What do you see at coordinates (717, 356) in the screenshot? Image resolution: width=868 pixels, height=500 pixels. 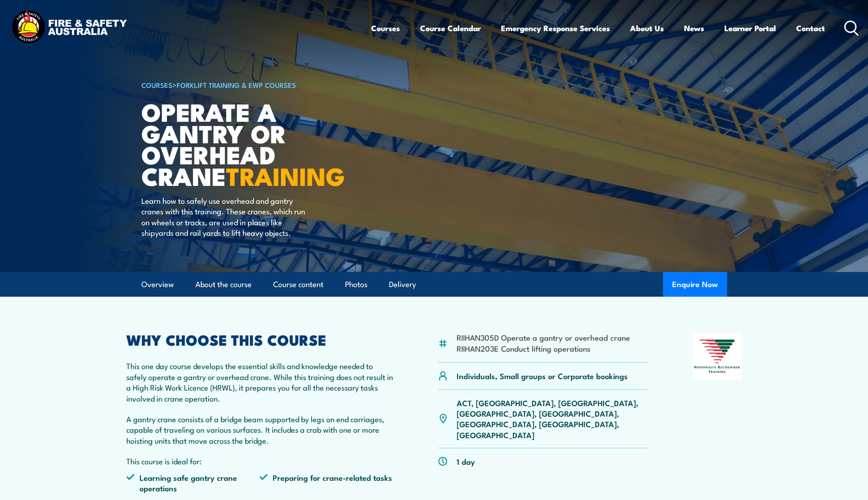 I see `img: Nationally Recognised Training logo.` at bounding box center [717, 356].